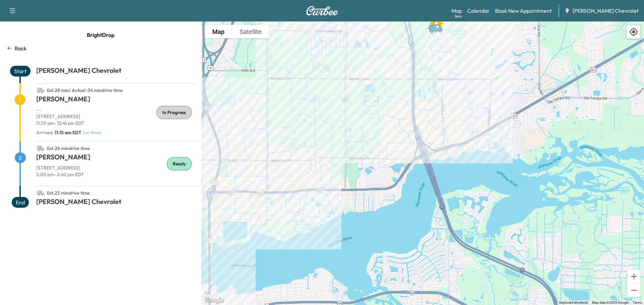 The image size is (644, 305). Describe the element at coordinates (633, 32) in the screenshot. I see `div: Recenter map` at that location.